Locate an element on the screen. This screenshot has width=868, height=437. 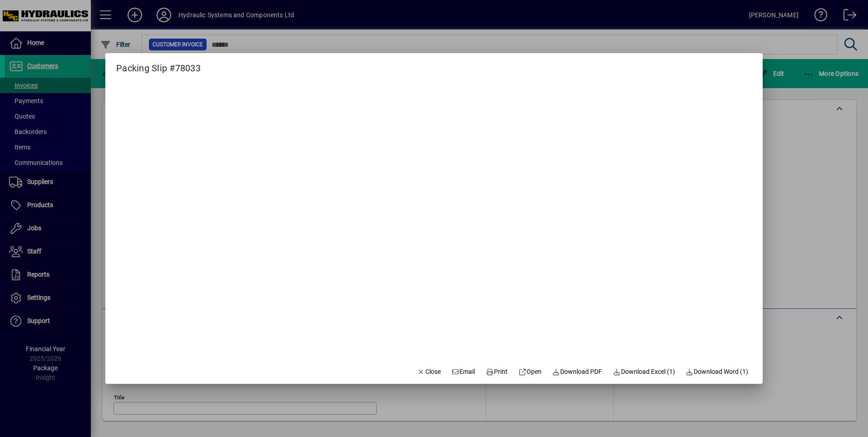
h2: Packing Slip #78033 is located at coordinates (159, 64).